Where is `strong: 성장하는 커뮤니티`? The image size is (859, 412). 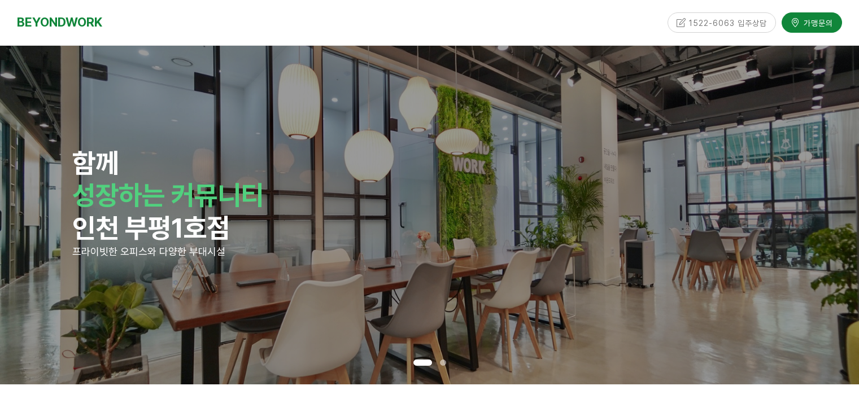 strong: 성장하는 커뮤니티 is located at coordinates (168, 195).